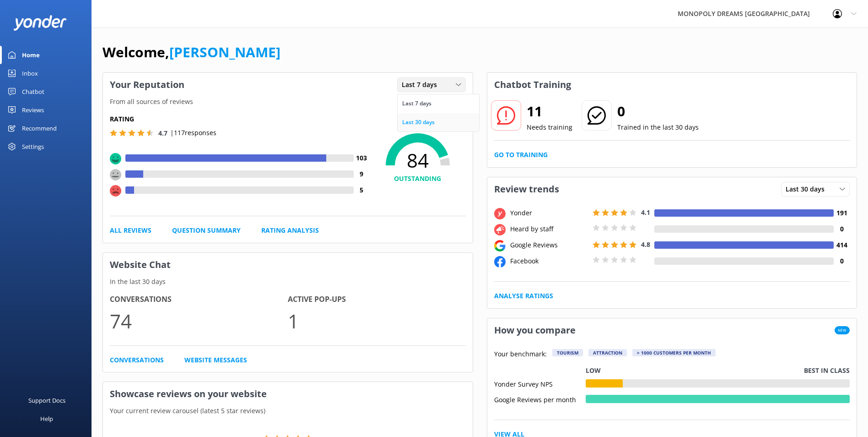  I want to click on p: Your current review carousel (latest 5 star reviews), so click(288, 411).